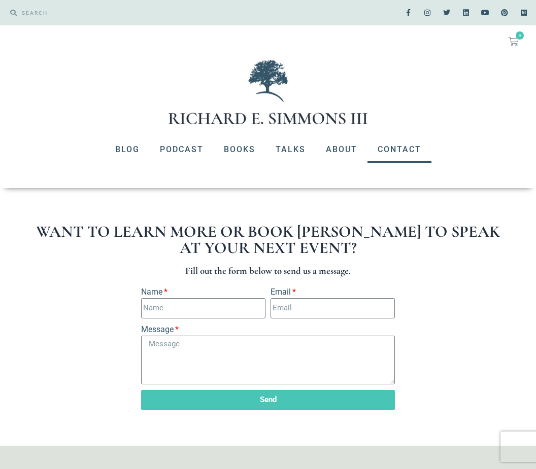 This screenshot has height=469, width=536. Describe the element at coordinates (513, 42) in the screenshot. I see `a: 0` at that location.